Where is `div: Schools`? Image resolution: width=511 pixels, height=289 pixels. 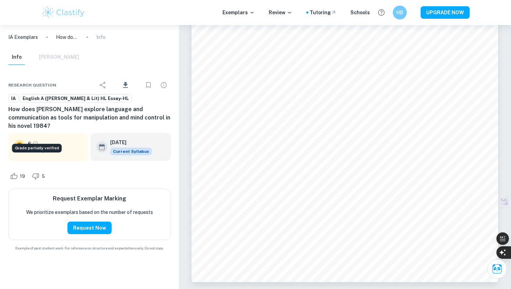 div: Schools is located at coordinates (360, 13).